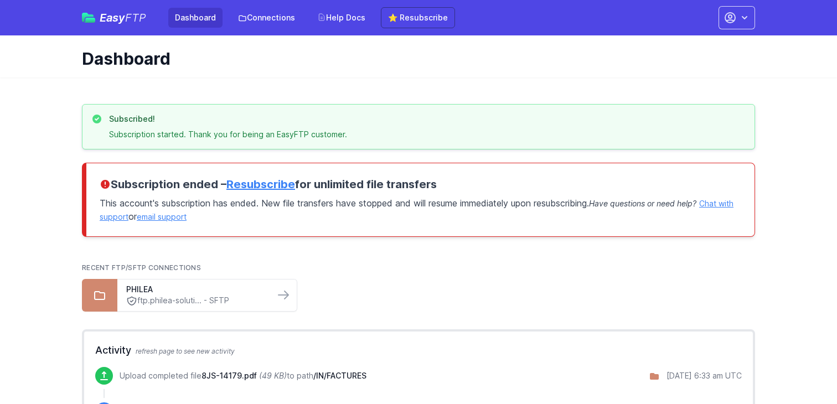 The image size is (837, 404). Describe the element at coordinates (418, 350) in the screenshot. I see `h2: Activity` at that location.